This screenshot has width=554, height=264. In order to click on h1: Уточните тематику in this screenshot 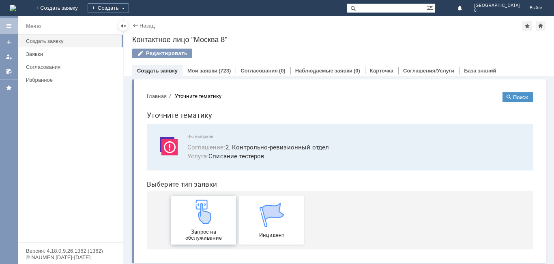, I will do `click(199, 29)`.